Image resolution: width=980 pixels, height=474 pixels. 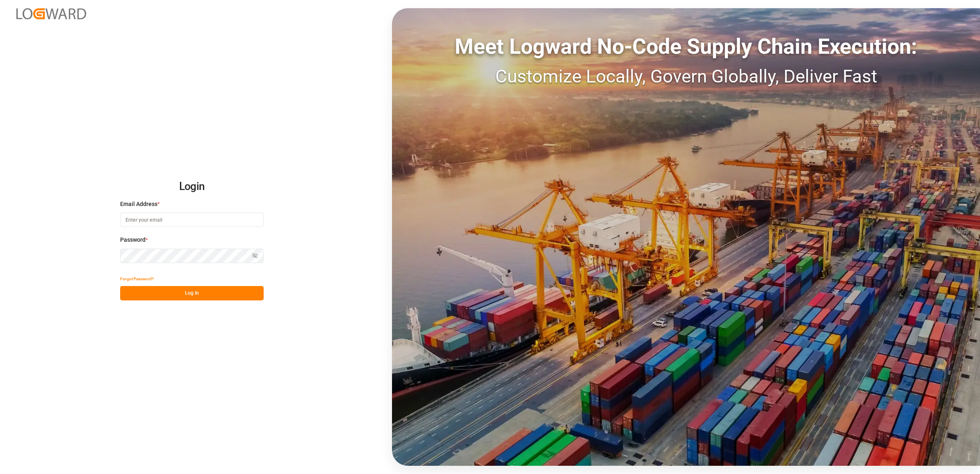 What do you see at coordinates (192, 293) in the screenshot?
I see `button: Log In` at bounding box center [192, 293].